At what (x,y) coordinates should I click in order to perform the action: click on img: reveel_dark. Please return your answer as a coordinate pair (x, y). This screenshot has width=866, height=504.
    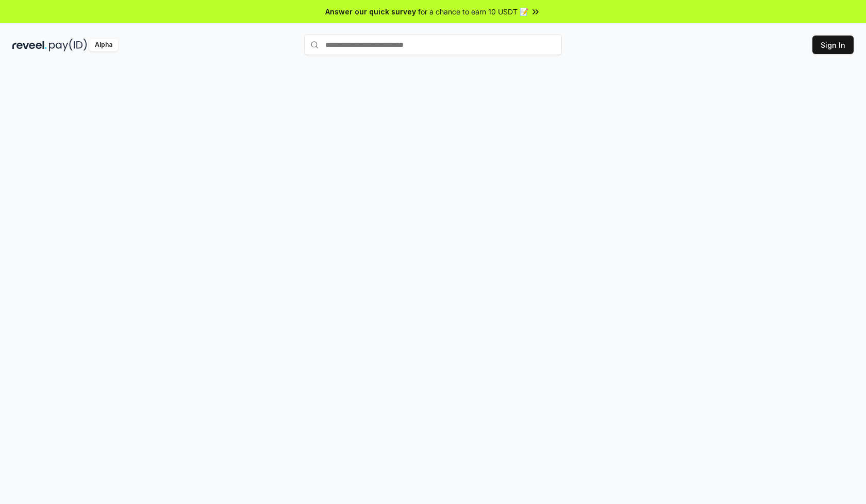
    Looking at the image, I should click on (29, 45).